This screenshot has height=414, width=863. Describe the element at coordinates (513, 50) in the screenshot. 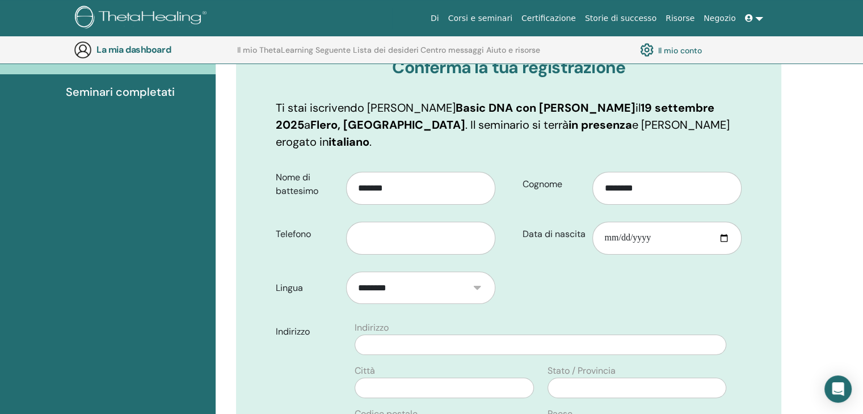

I see `font: Aiuto e risorse` at that location.